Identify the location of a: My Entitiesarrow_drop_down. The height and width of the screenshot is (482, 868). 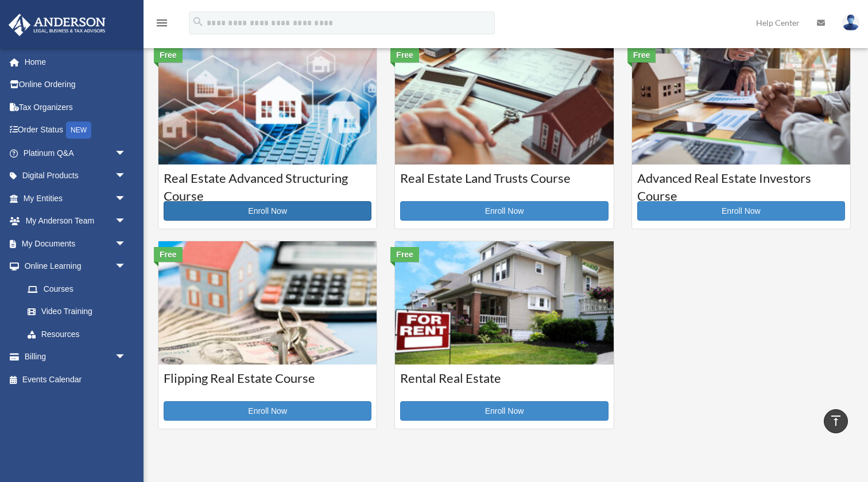
(76, 198).